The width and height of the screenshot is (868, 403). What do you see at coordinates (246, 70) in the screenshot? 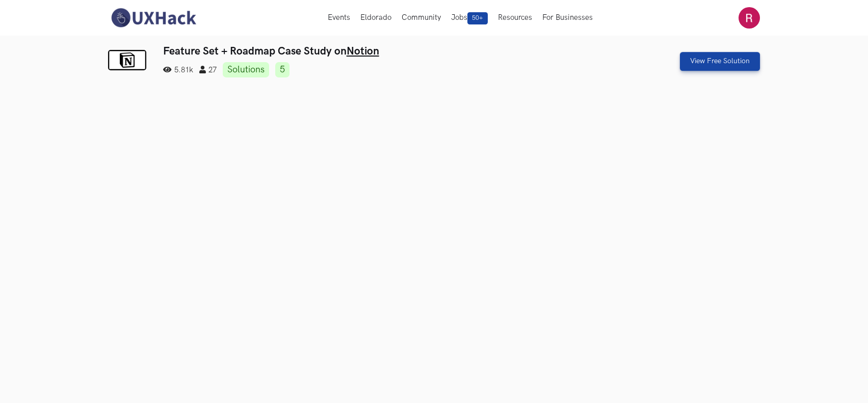
I see `a: Solutions` at bounding box center [246, 70].